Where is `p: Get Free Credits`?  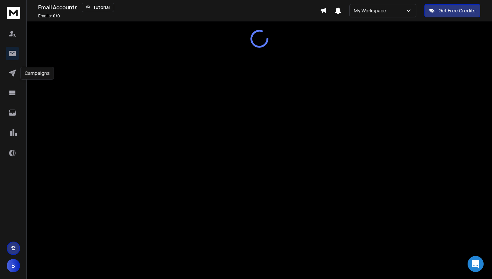
p: Get Free Credits is located at coordinates (457, 11).